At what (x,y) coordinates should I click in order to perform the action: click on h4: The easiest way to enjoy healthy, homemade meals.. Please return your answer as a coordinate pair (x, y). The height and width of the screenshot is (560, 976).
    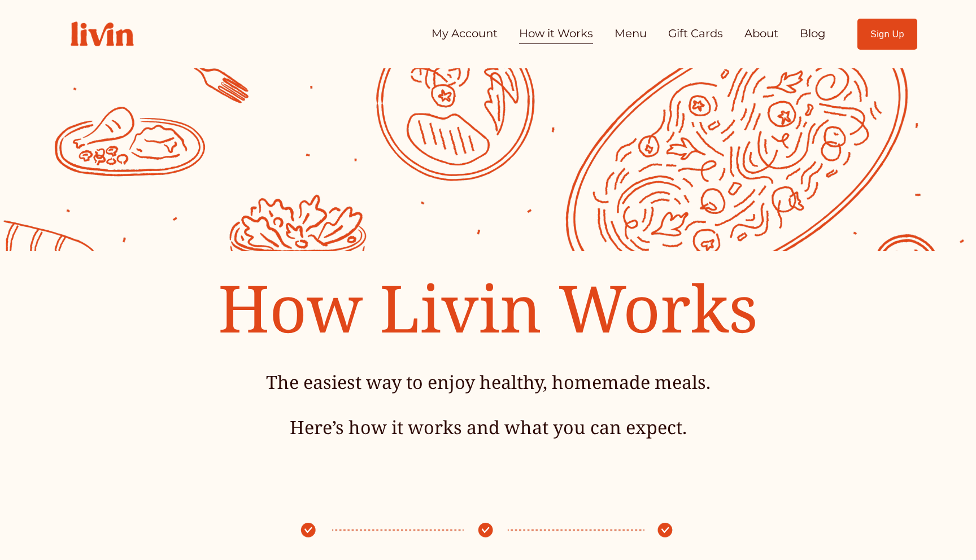
    Looking at the image, I should click on (488, 382).